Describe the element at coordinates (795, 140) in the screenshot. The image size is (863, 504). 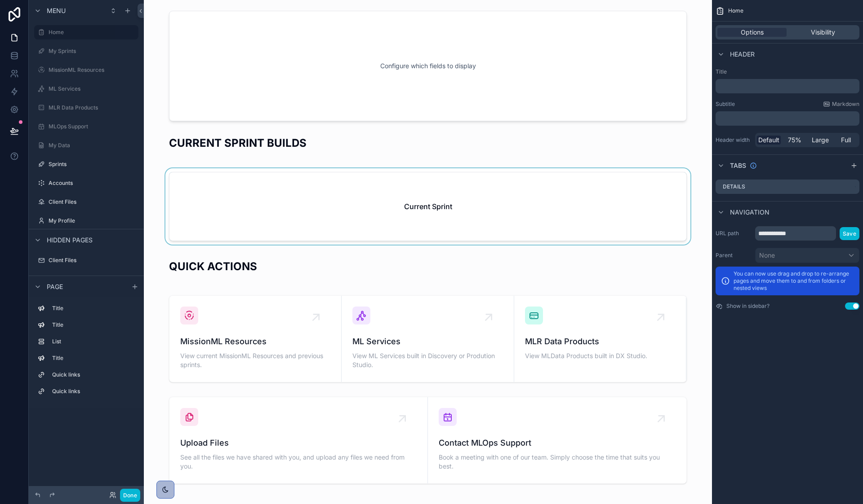
I see `span: 75%` at that location.